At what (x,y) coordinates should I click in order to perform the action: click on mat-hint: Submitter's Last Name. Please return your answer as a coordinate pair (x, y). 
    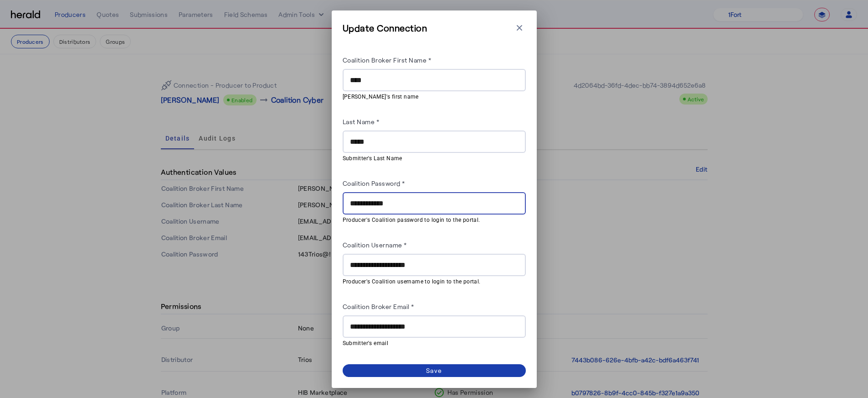
    Looking at the image, I should click on (432, 158).